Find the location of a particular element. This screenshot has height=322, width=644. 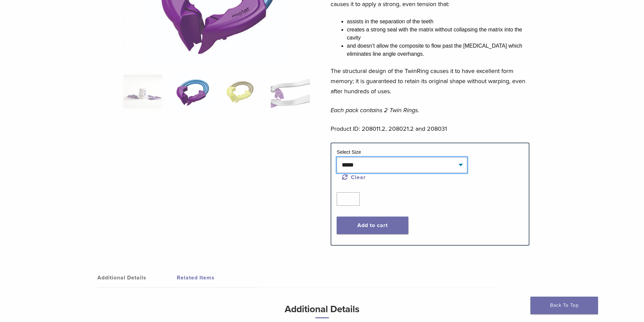

a: Additional Details is located at coordinates (137, 278).